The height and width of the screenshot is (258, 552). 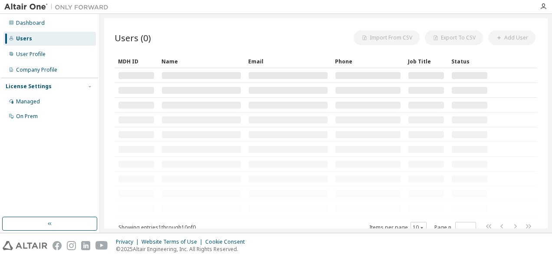 What do you see at coordinates (59, 7) in the screenshot?
I see `img: Altair One` at bounding box center [59, 7].